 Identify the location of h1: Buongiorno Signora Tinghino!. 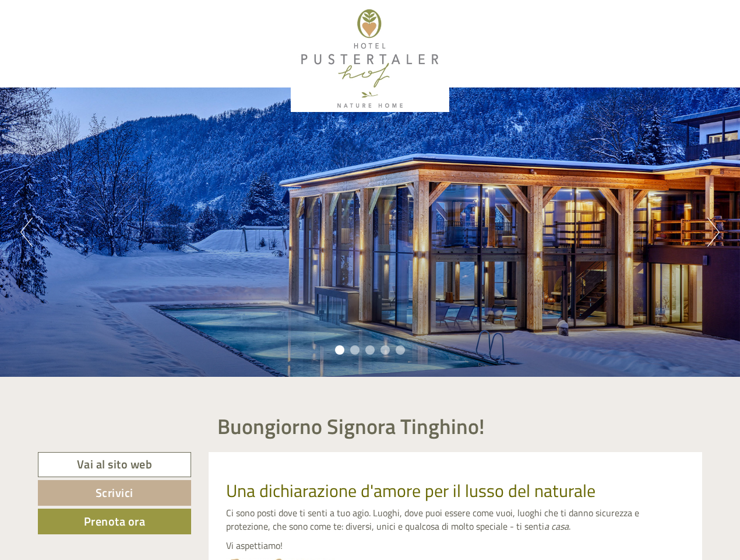
(351, 426).